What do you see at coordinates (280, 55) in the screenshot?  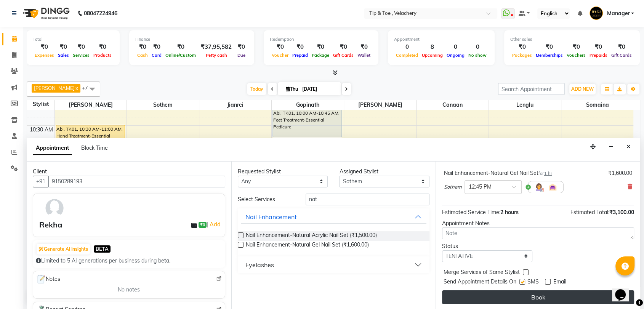 I see `span: Voucher` at bounding box center [280, 55].